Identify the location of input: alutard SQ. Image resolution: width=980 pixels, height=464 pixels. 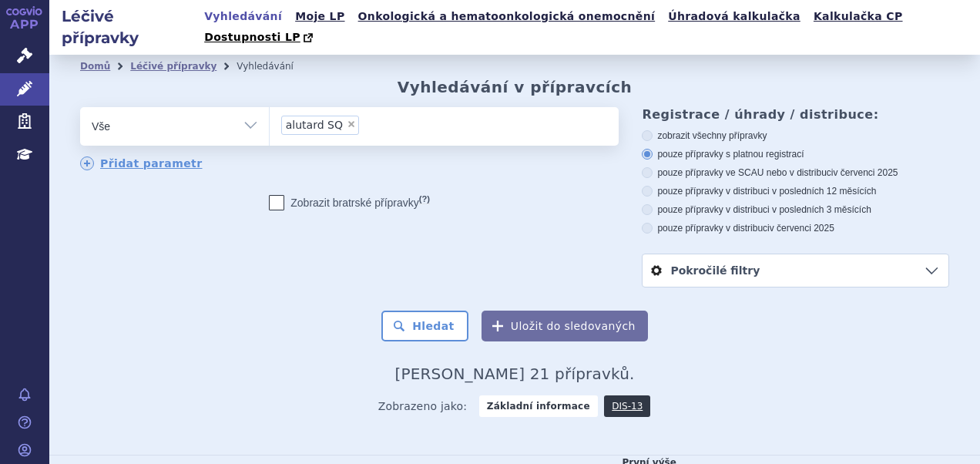
(368, 124).